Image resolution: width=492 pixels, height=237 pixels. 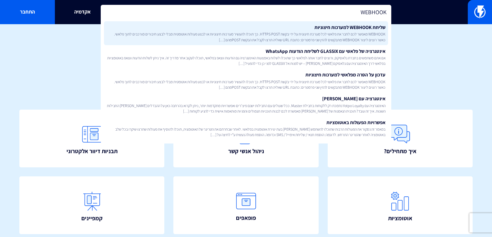 What do you see at coordinates (400, 219) in the screenshot?
I see `span: אוטומציות` at bounding box center [400, 219].